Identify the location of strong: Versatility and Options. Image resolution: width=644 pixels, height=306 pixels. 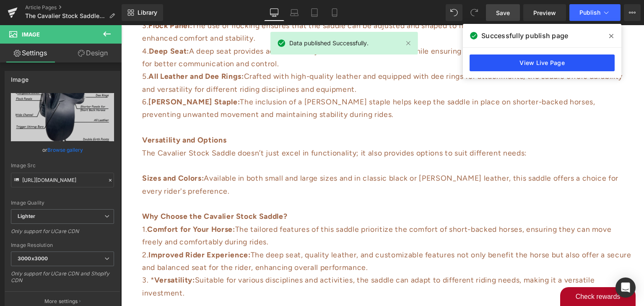
(63, 115).